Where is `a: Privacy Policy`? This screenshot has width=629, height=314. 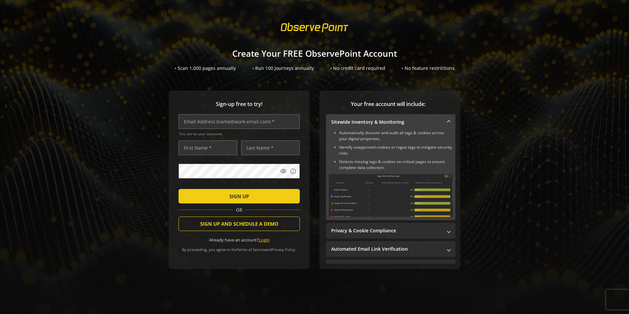
a: Privacy Policy is located at coordinates (283, 249).